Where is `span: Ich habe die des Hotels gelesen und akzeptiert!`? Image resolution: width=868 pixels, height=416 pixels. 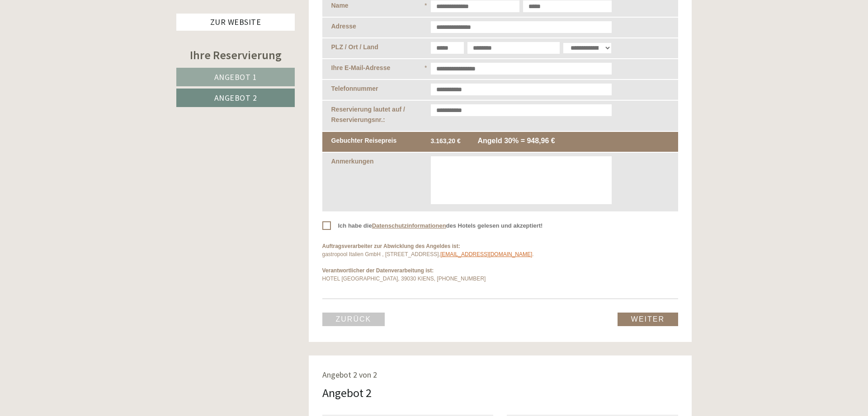
span: Ich habe die des Hotels gelesen und akzeptiert! is located at coordinates (433, 226).